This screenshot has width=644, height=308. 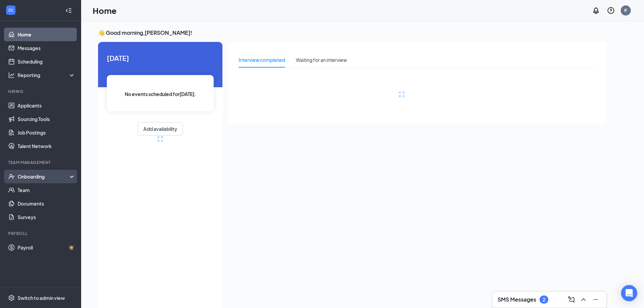 What do you see at coordinates (46, 105) in the screenshot?
I see `a: Applicants` at bounding box center [46, 105].